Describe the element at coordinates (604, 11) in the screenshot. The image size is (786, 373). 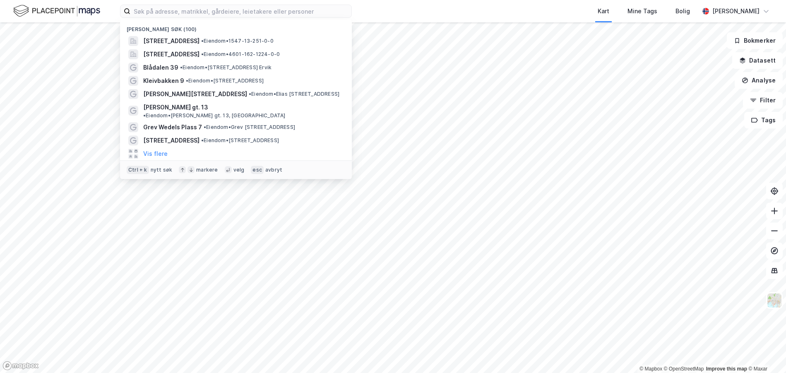
I see `div: Kart` at that location.